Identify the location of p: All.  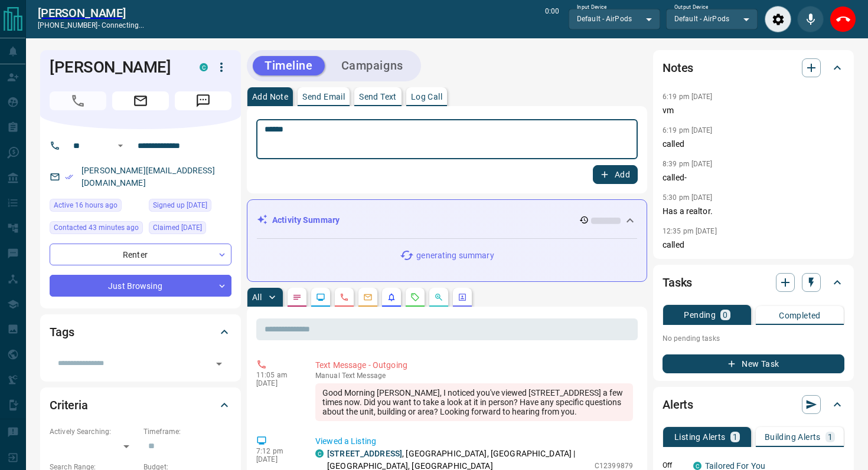
(257, 298).